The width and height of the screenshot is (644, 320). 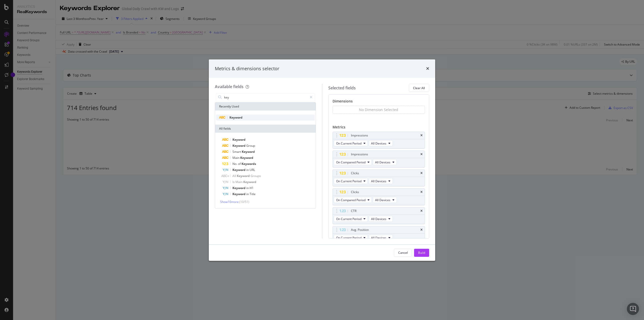 What do you see at coordinates (379, 110) in the screenshot?
I see `div: No Dimension Selected` at bounding box center [379, 110].